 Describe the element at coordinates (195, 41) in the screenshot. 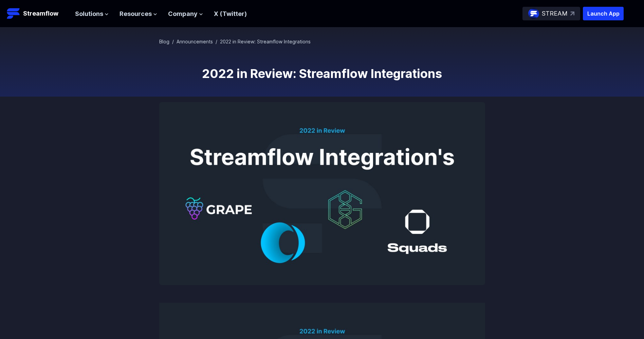

I see `a: Announcements` at that location.